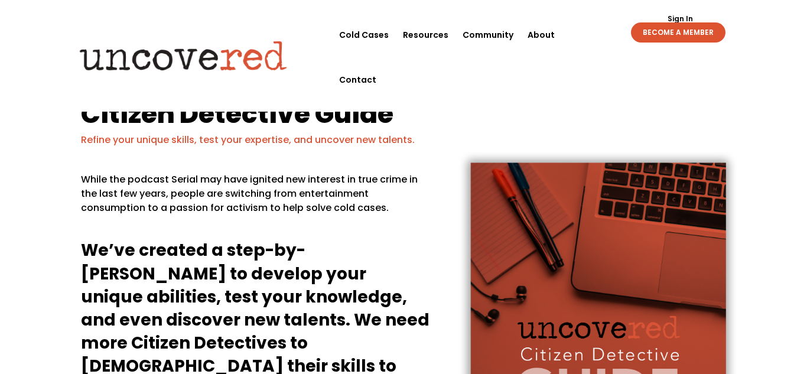 This screenshot has height=374, width=807. What do you see at coordinates (541, 35) in the screenshot?
I see `a: About` at bounding box center [541, 35].